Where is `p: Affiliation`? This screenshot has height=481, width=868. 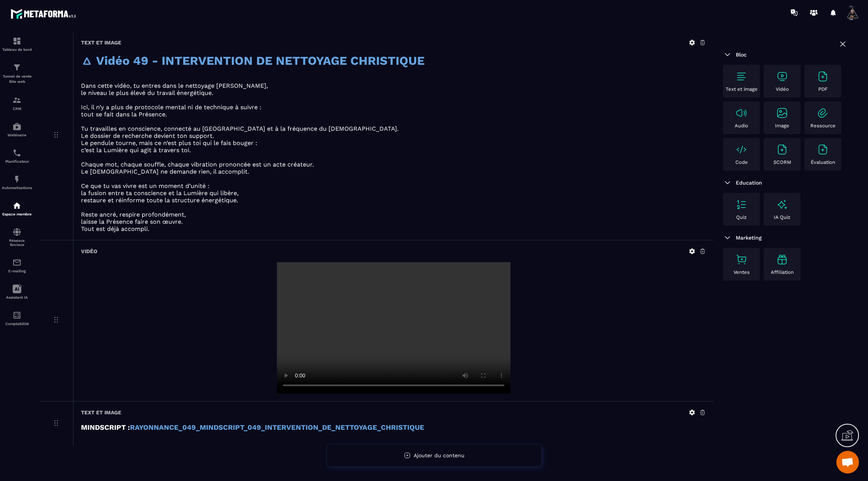
p: Affiliation is located at coordinates (783, 272).